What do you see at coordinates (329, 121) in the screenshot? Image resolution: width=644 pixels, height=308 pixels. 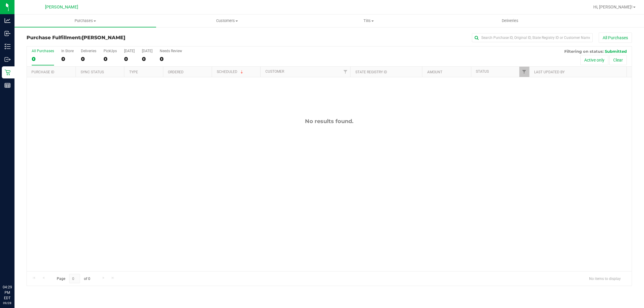 I see `div: No results found.` at bounding box center [329, 121].